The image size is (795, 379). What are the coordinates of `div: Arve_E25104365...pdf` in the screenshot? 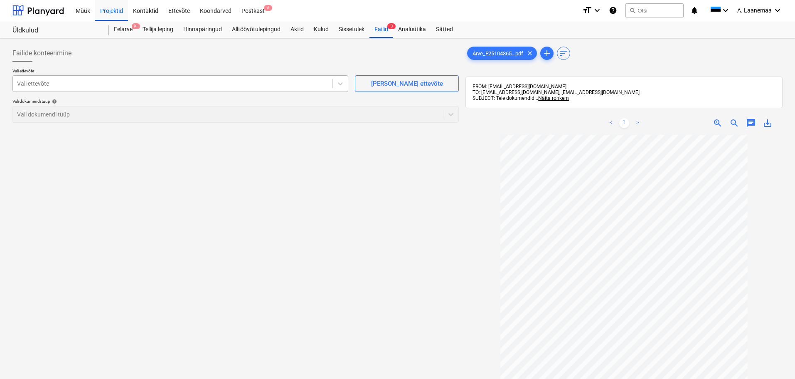 It's located at (502, 53).